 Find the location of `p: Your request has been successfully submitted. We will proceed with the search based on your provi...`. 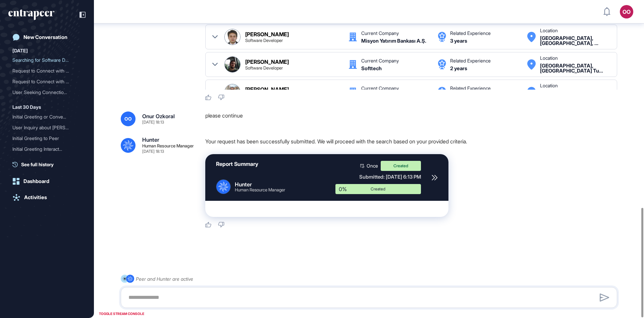

p: Your request has been successfully submitted. We will proceed with the search based on your provi... is located at coordinates (414, 141).